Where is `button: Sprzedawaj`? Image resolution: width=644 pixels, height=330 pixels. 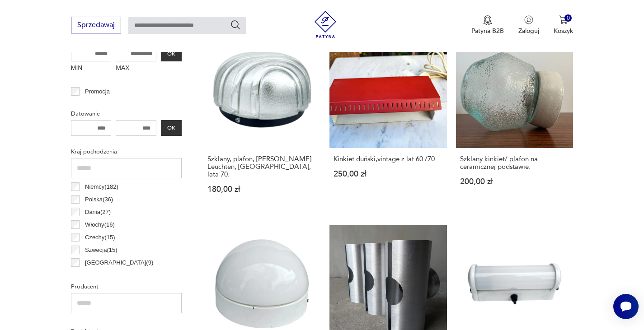
button: Sprzedawaj is located at coordinates (96, 25).